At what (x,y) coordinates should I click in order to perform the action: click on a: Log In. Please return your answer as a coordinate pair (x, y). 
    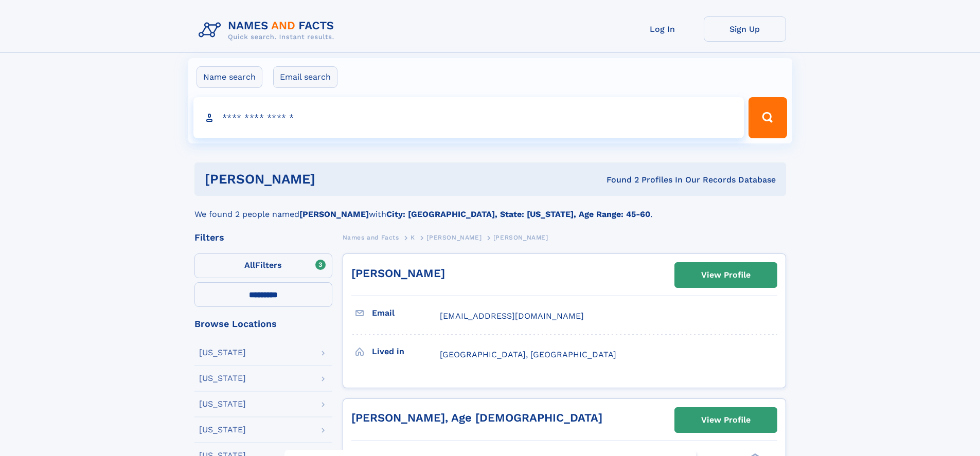
    Looking at the image, I should click on (662, 29).